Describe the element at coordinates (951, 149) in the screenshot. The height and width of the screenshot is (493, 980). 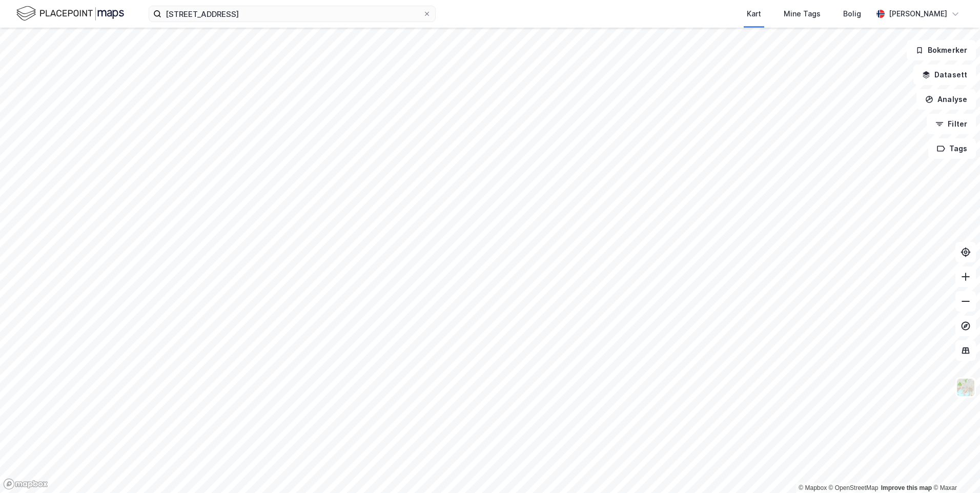
I see `button: Tags` at that location.